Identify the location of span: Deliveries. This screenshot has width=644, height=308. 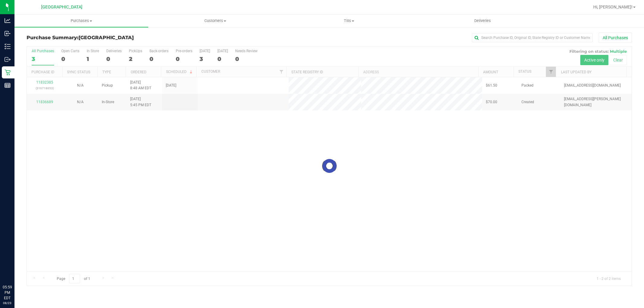
(482, 21).